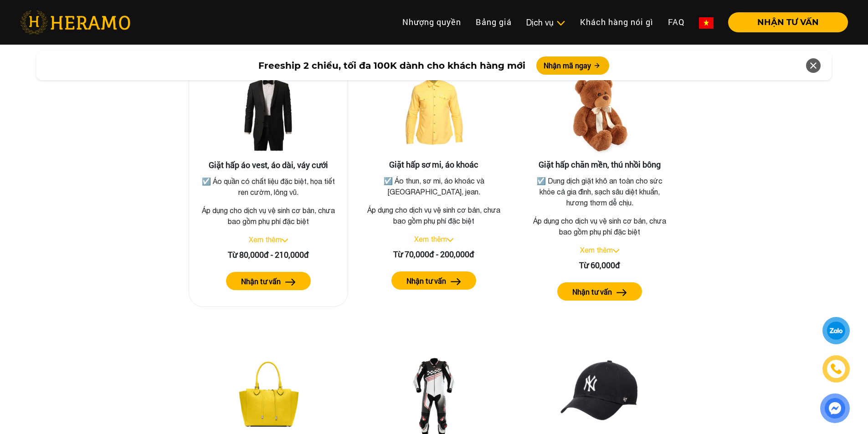 The width and height of the screenshot is (868, 434). What do you see at coordinates (599, 192) in the screenshot?
I see `p: ☑️ Dung dịch giặt khô an toàn cho sức khỏe cả gia đình, sạch sâu diệt khuẩn, hương thơm dễ chịu.` at bounding box center [599, 192].